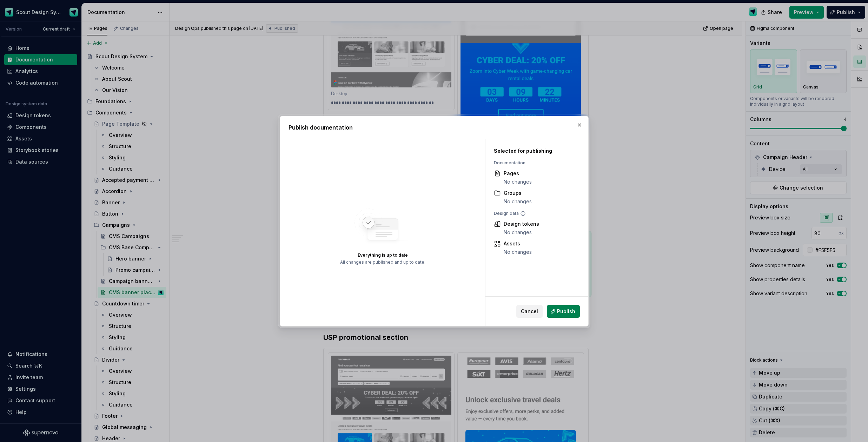  Describe the element at coordinates (434, 127) in the screenshot. I see `h2: Publish documentation` at that location.